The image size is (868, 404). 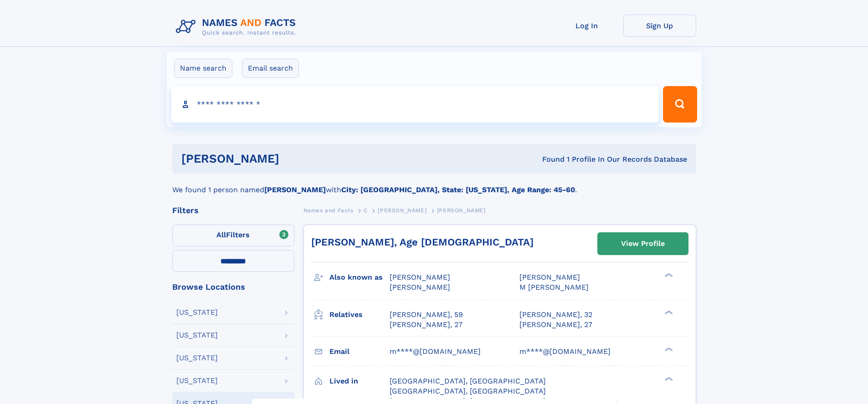 I want to click on a: View Profile, so click(x=643, y=244).